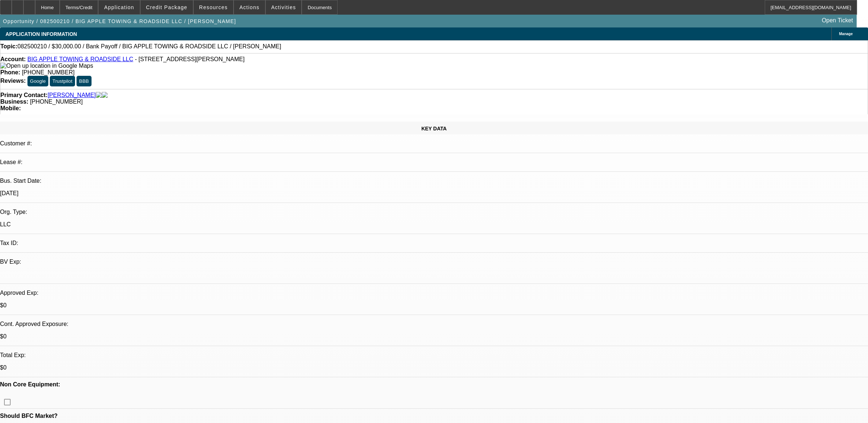 The image size is (868, 423). What do you see at coordinates (167, 8) in the screenshot?
I see `button: Credit Package` at bounding box center [167, 8].